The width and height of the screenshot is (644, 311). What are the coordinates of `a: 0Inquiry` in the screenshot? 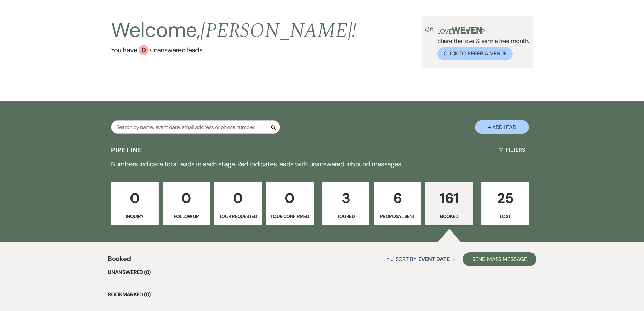 It's located at (134, 203).